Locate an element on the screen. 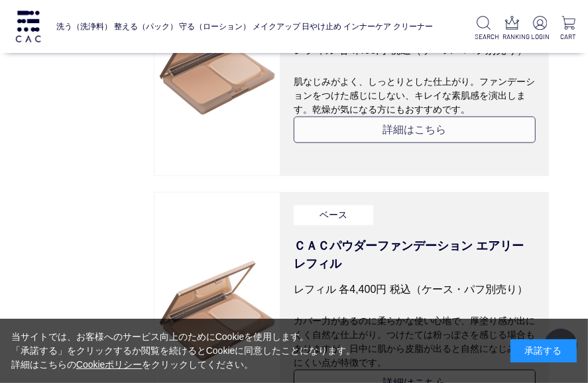  p: 肌なじみがよく、しっとりとした仕上がり。ファンデーションをつけた感じにしない、キレイな素肌感を演出します。乾燥が気になる方にもおすすめです。 is located at coordinates (415, 87).